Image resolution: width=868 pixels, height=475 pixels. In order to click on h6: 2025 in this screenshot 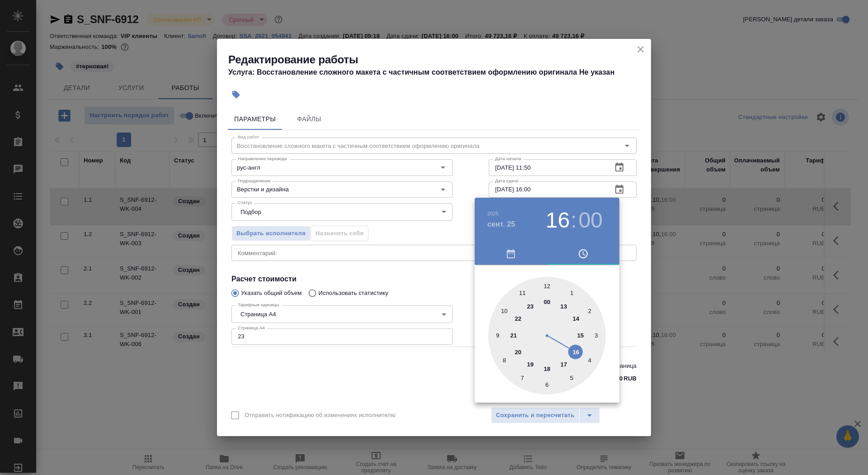, I will do `click(493, 213)`.